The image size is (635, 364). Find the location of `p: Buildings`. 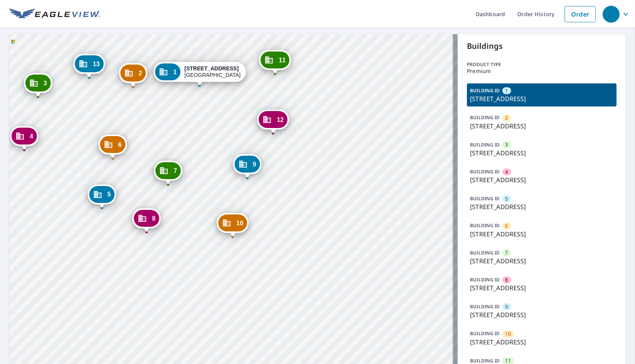

p: Buildings is located at coordinates (542, 46).